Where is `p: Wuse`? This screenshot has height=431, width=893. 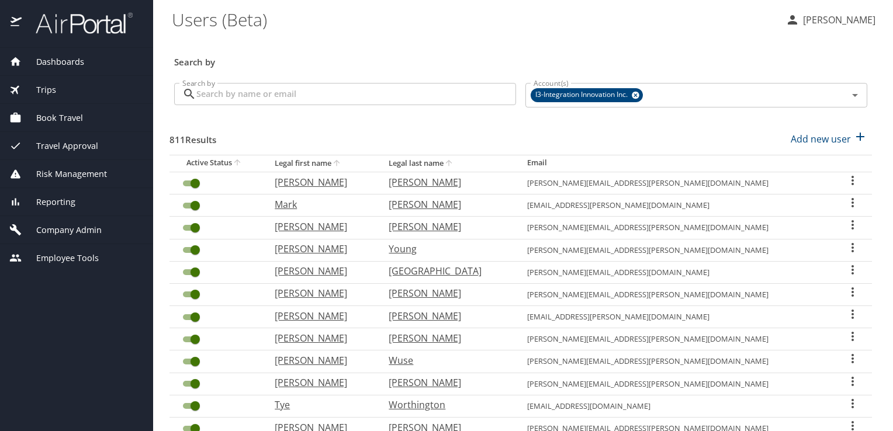
p: Wuse is located at coordinates (446, 361).